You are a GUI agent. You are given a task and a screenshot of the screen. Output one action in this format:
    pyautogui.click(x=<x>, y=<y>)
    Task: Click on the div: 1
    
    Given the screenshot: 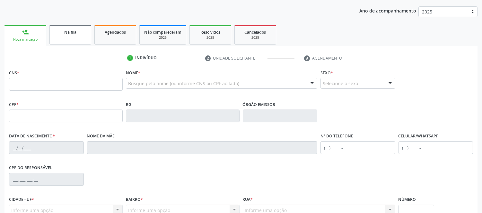 What is the action you would take?
    pyautogui.click(x=130, y=58)
    